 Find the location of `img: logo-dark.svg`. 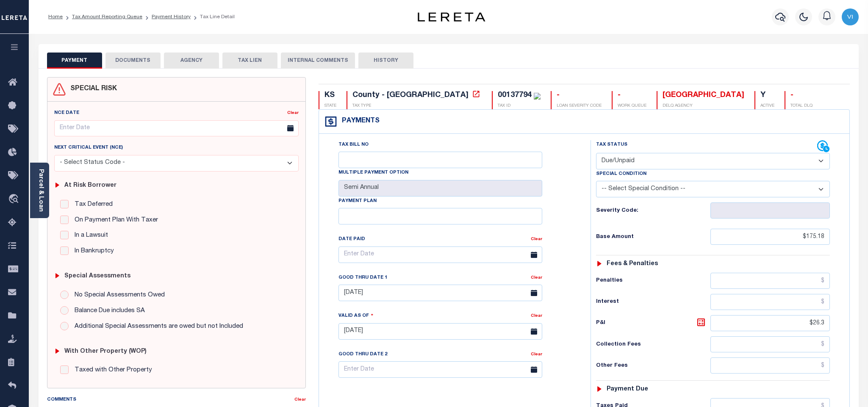

img: logo-dark.svg is located at coordinates (452, 17).